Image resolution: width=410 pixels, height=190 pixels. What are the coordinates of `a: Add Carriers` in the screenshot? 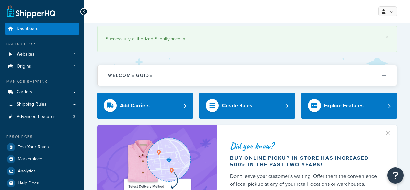 It's located at (145, 105).